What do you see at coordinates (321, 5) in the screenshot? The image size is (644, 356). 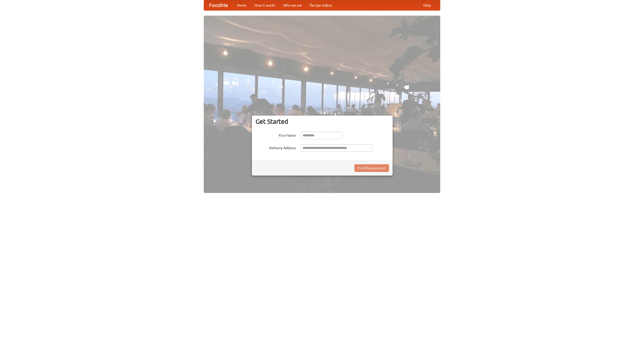 I see `a: Recipe videos` at bounding box center [321, 5].